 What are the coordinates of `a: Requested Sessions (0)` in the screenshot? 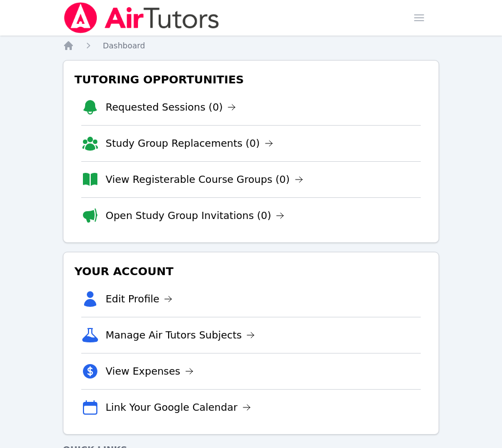 It's located at (171, 107).